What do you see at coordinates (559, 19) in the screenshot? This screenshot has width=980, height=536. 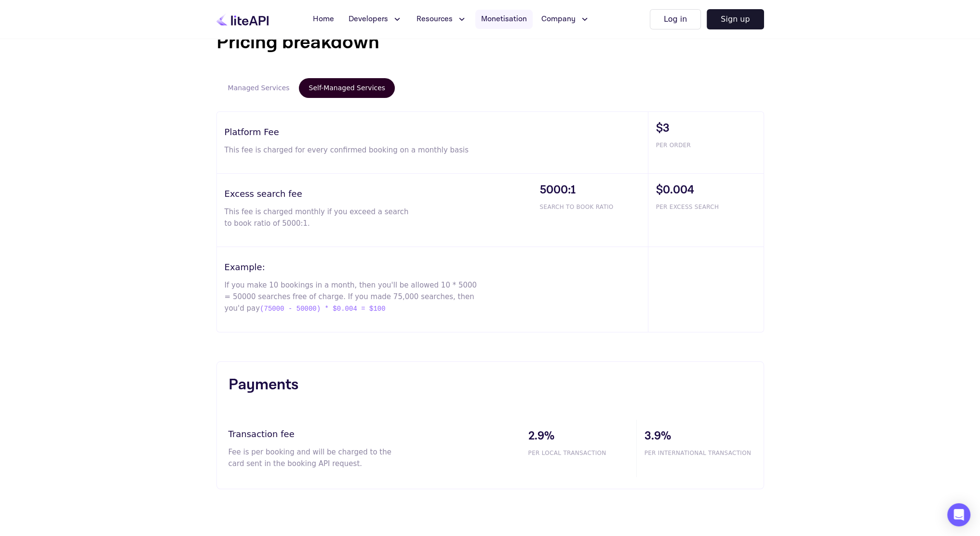 I see `span: Company` at bounding box center [559, 19].